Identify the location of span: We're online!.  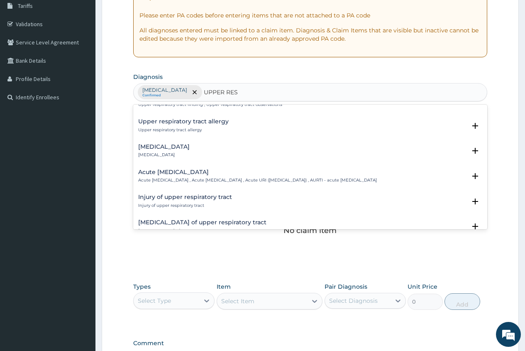
(81, 147).